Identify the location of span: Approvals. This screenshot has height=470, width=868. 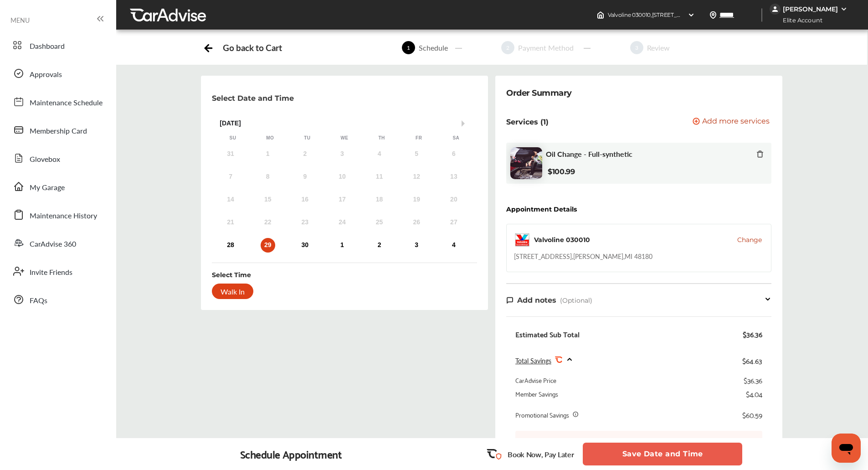
(45, 75).